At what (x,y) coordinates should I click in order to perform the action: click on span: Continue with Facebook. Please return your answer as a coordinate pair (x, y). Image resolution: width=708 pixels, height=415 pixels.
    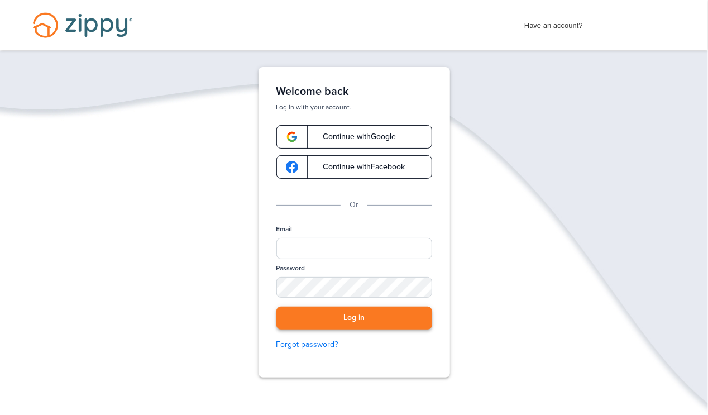
    Looking at the image, I should click on (358, 167).